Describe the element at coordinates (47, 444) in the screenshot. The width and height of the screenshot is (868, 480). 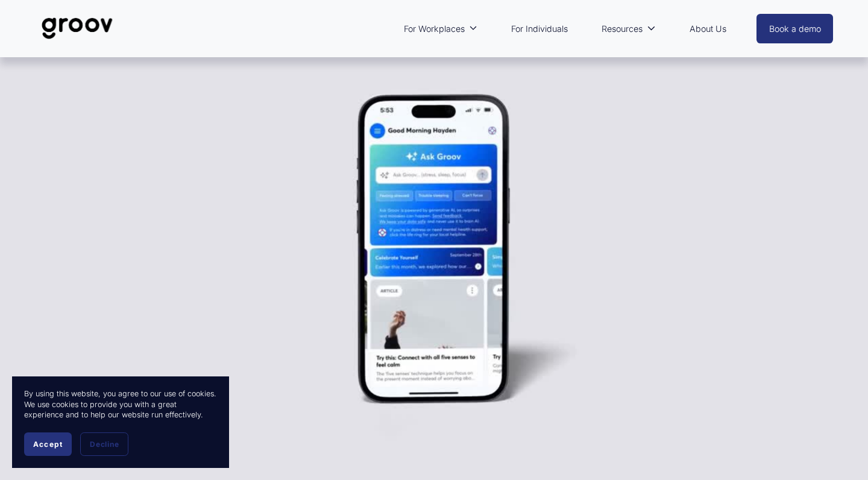
I see `span: Accept` at that location.